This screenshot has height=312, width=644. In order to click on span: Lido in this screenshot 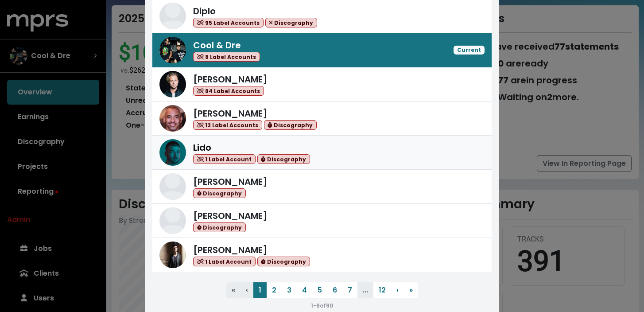, I will do `click(202, 148)`.